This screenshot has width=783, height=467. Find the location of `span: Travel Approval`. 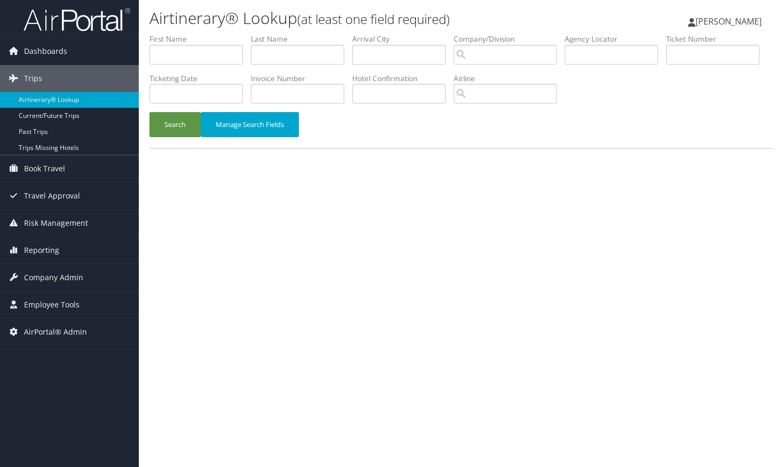

span: Travel Approval is located at coordinates (52, 196).